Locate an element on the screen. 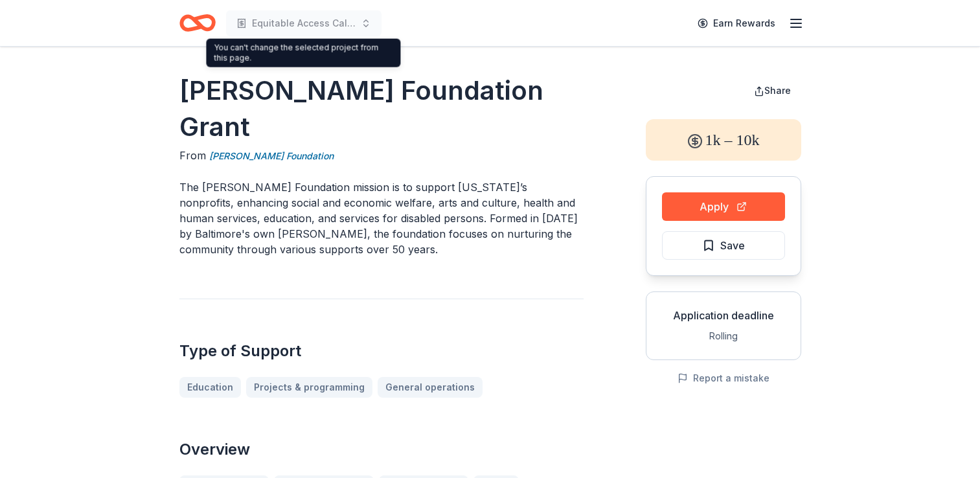  button: Equitable Access Calculators: Bridging the Digital Divide is located at coordinates (304, 24).